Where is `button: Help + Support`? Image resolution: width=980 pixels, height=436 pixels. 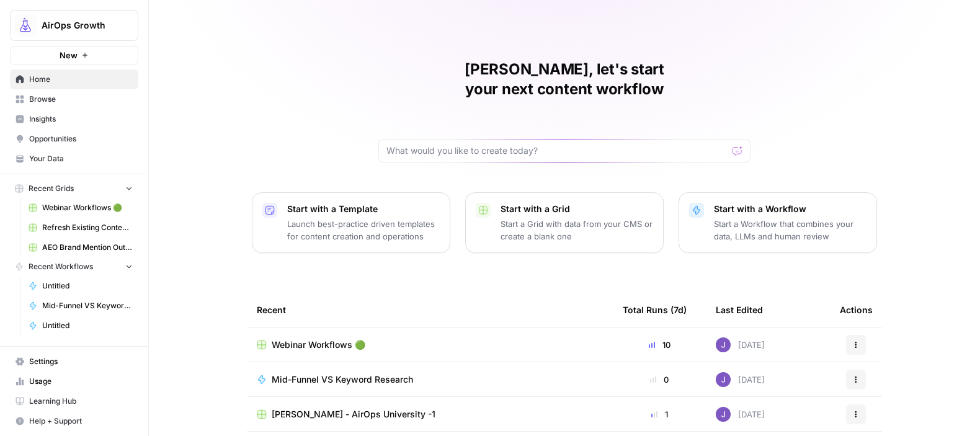 button: Help + Support is located at coordinates (74, 421).